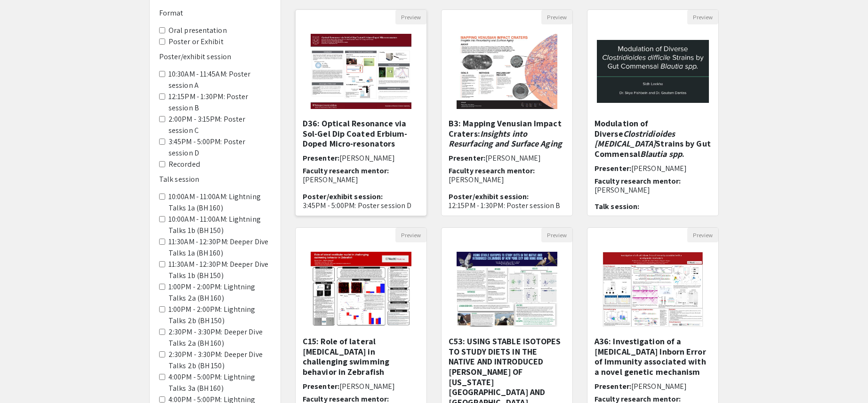 Image resolution: width=868 pixels, height=403 pixels. What do you see at coordinates (184, 165) in the screenshot?
I see `label: Recorded` at bounding box center [184, 165].